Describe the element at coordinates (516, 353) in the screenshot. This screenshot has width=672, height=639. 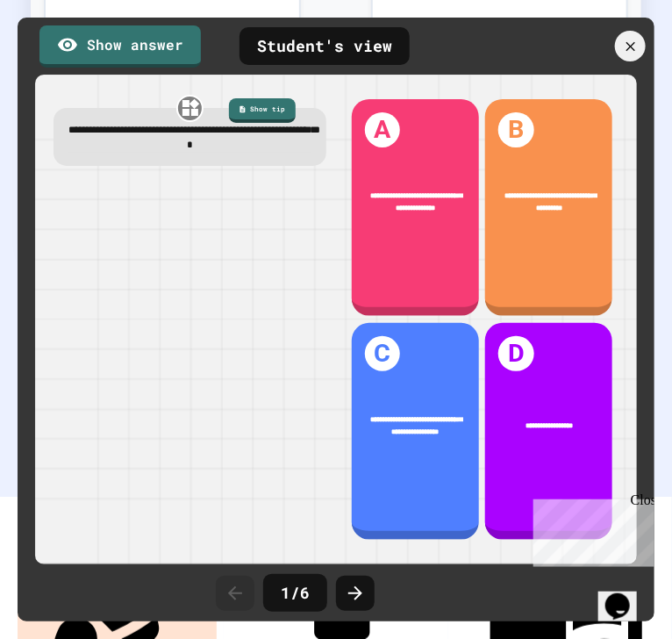
I see `h1: D` at that location.